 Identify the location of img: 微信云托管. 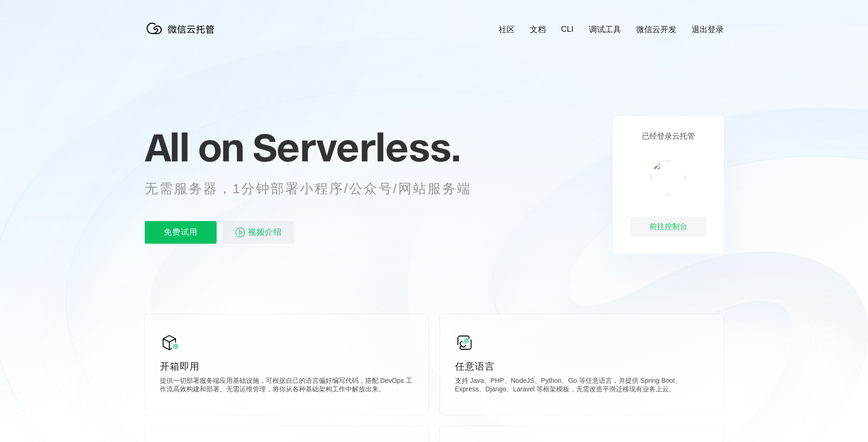
(182, 29).